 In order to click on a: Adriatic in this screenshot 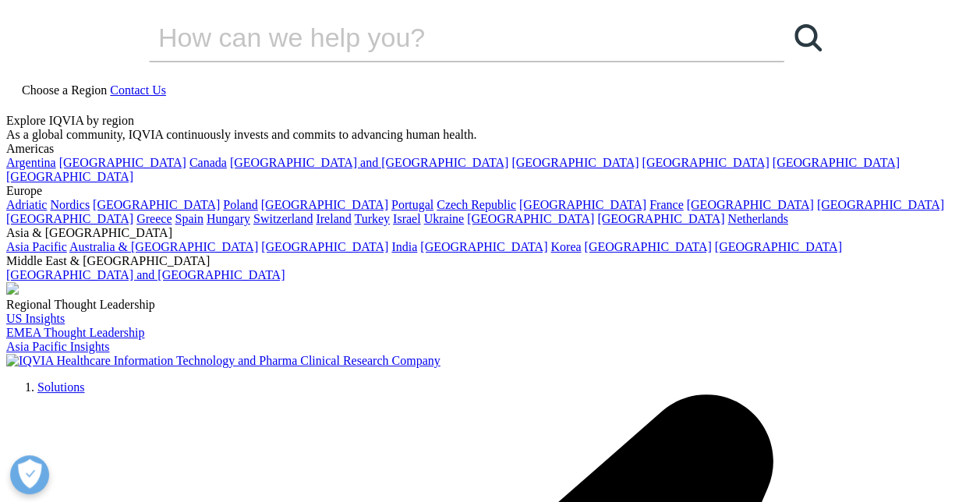, I will do `click(27, 204)`.